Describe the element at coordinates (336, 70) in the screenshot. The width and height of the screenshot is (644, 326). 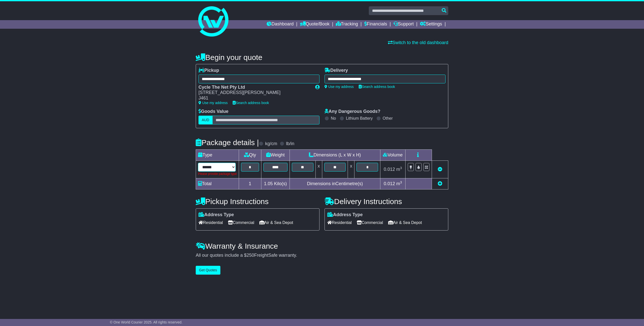
I see `label: Delivery` at that location.